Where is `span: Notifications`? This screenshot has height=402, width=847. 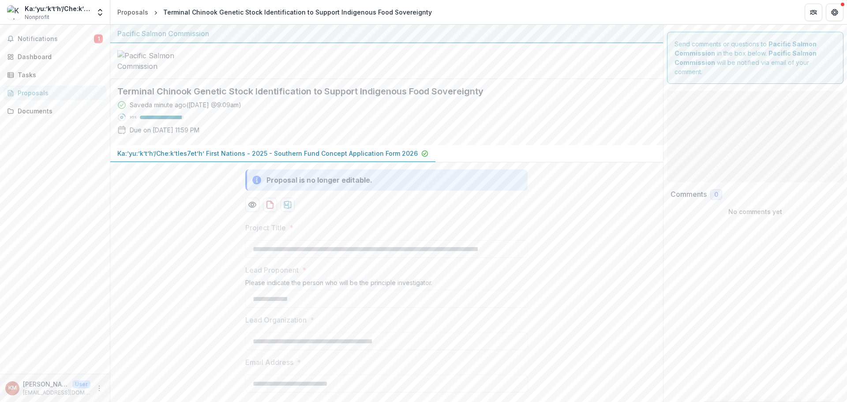
span: Notifications is located at coordinates (56, 39).